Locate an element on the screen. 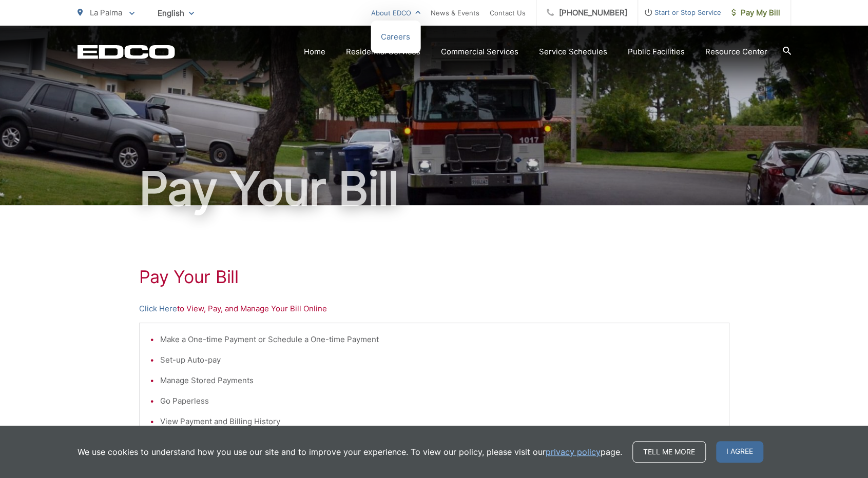  a: Contact Us is located at coordinates (508, 13).